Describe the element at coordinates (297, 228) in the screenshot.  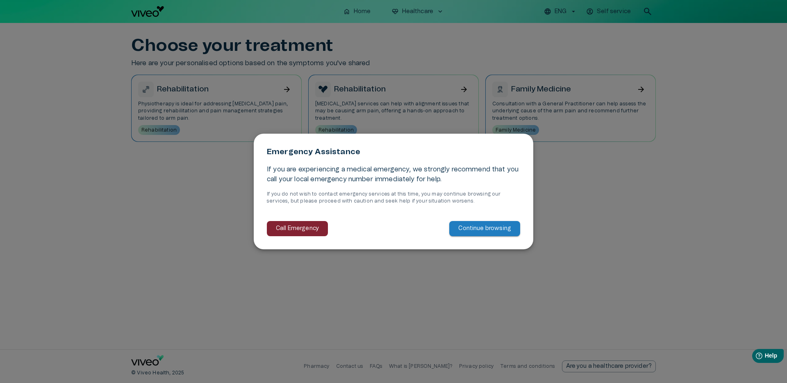
I see `button: Call Emergency` at that location.